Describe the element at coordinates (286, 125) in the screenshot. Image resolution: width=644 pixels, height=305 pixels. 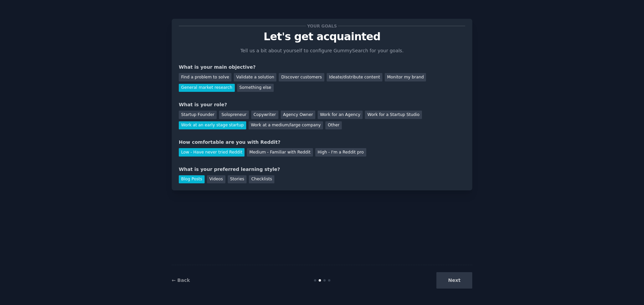
I see `div: Work at a medium/large company` at that location.